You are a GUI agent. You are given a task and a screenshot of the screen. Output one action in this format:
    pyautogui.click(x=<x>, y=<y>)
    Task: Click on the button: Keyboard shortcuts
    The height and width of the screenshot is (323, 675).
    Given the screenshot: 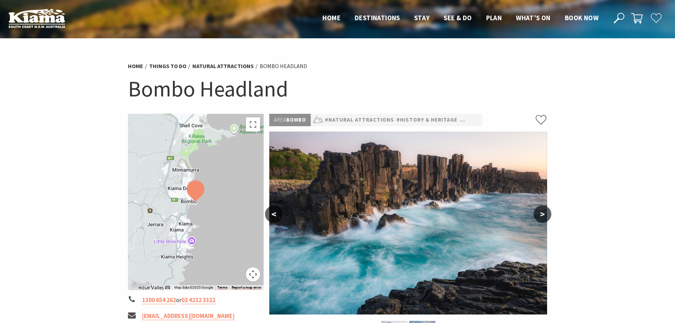 What is the action you would take?
    pyautogui.click(x=168, y=287)
    